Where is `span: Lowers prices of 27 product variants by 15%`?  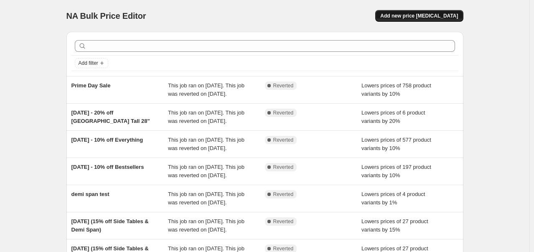
span: Lowers prices of 27 product variants by 15% is located at coordinates (395, 225).